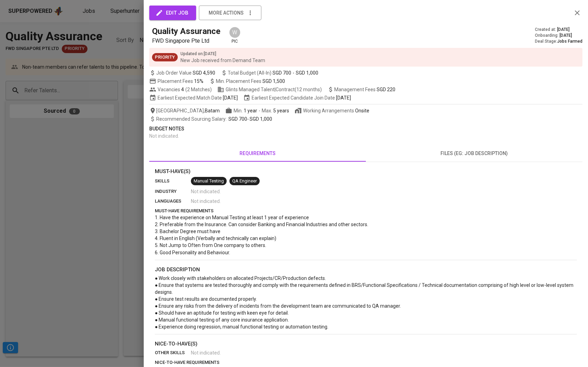 Image resolution: width=588 pixels, height=367 pixels. Describe the element at coordinates (181, 89) in the screenshot. I see `span: Vacancies ( 2 Matches )` at that location.